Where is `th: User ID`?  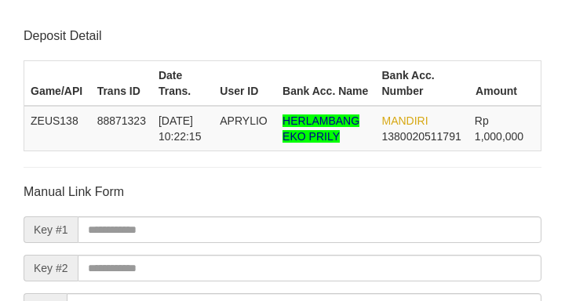 th: User ID is located at coordinates (245, 83).